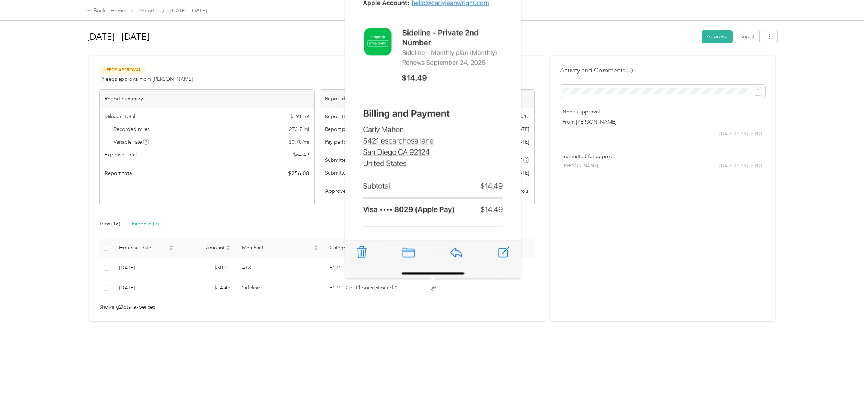 The height and width of the screenshot is (417, 868). What do you see at coordinates (143, 247) in the screenshot?
I see `span: Expense Date` at bounding box center [143, 247].